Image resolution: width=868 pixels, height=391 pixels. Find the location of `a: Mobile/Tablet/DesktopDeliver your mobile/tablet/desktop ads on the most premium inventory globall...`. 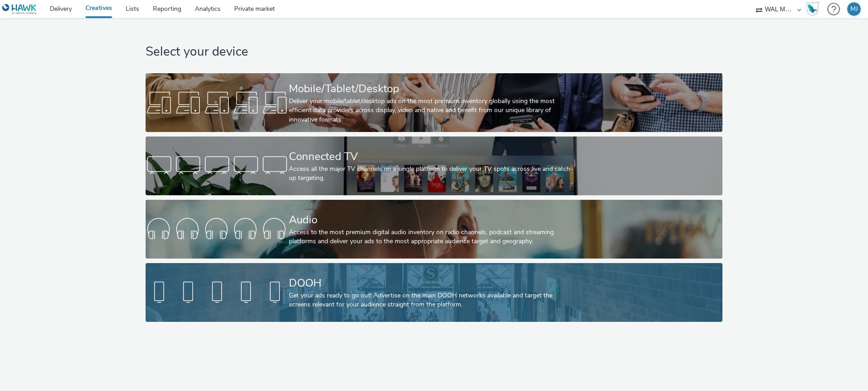

a: Mobile/Tablet/DesktopDeliver your mobile/tablet/desktop ads on the most premium inventory globall... is located at coordinates (434, 103).